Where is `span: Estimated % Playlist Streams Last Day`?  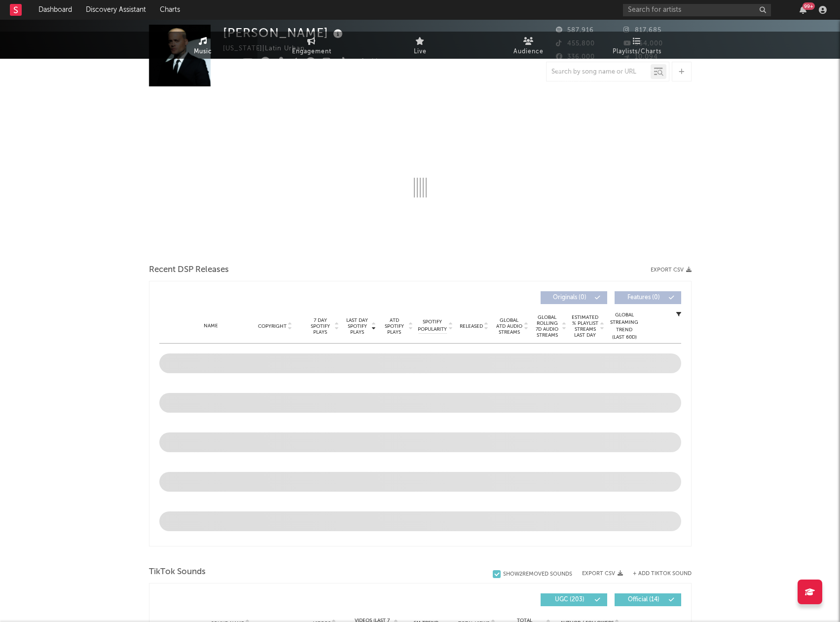
span: Estimated % Playlist Streams Last Day is located at coordinates (585, 326).